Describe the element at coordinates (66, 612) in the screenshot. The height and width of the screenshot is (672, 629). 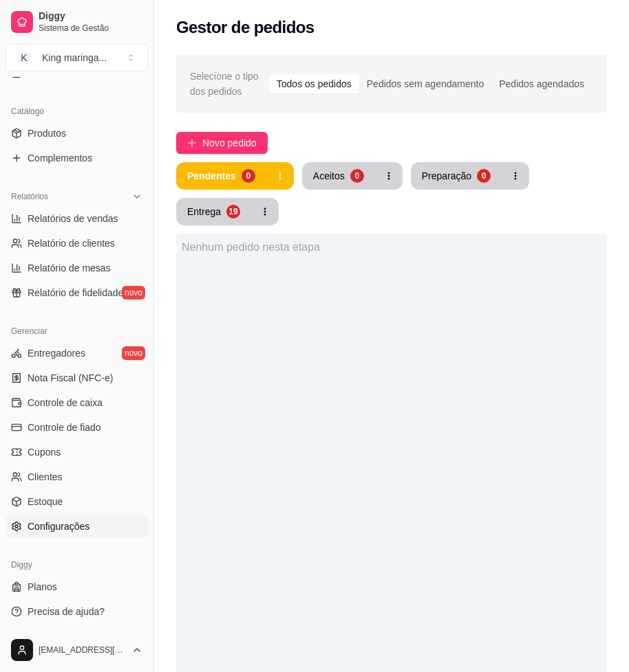
I see `span: Precisa de ajuda?` at that location.